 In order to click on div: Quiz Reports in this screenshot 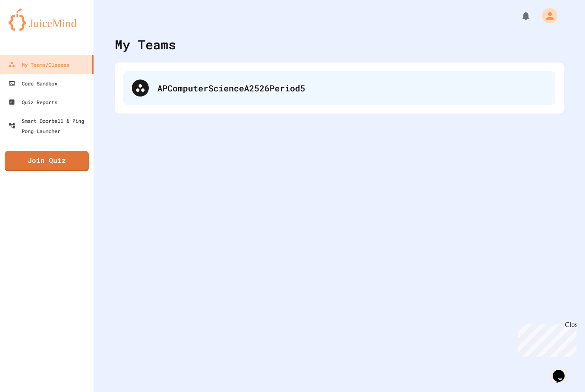, I will do `click(33, 102)`.